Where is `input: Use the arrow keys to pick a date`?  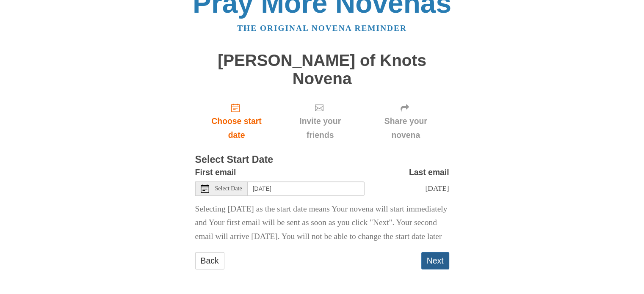 input: Use the arrow keys to pick a date is located at coordinates (306, 189).